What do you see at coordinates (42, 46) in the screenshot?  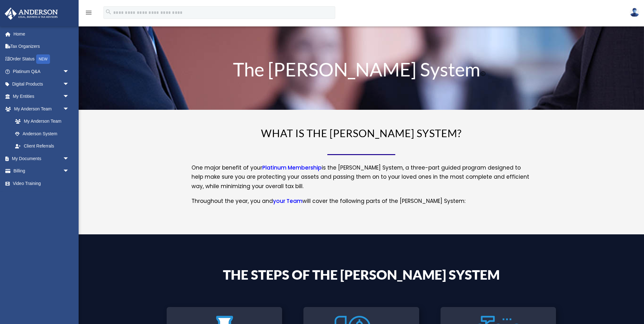 I see `a: Tax Organizers` at bounding box center [42, 46].